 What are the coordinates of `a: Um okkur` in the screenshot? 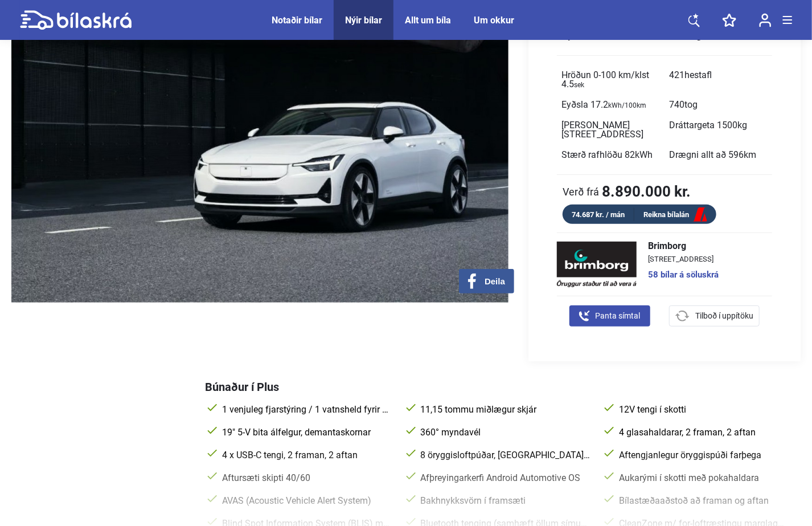 It's located at (493, 20).